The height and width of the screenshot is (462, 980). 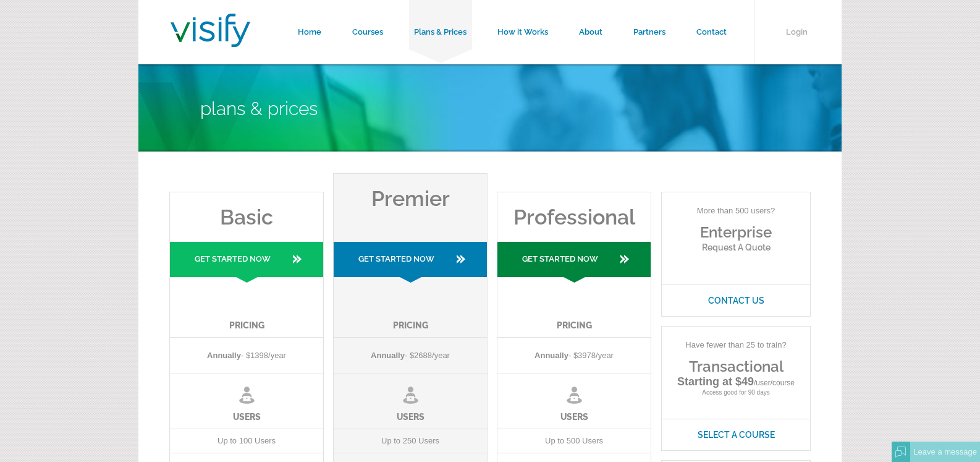 I want to click on h3: Enterprise, so click(x=736, y=232).